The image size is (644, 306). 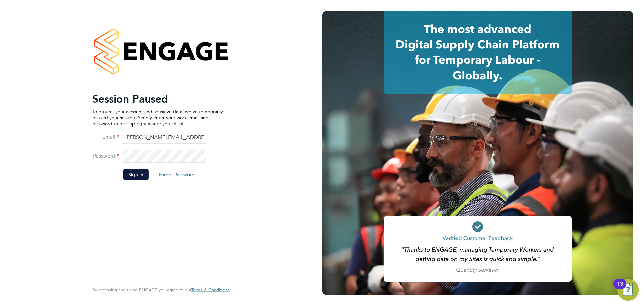 What do you see at coordinates (161, 290) in the screenshot?
I see `span: By accessing and using ENGAGE you agree to our` at bounding box center [161, 290].